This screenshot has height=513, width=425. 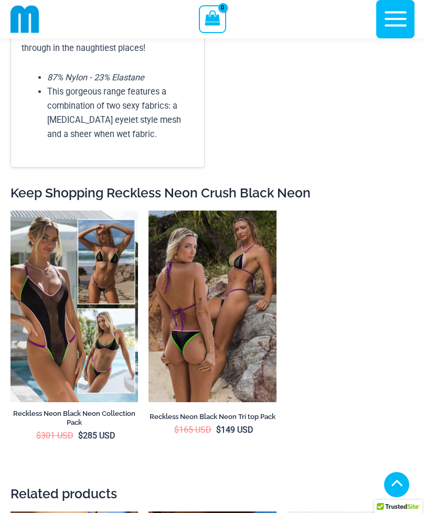 What do you see at coordinates (212, 418) in the screenshot?
I see `a: Reckless Neon Black Neon Tri top Pack` at bounding box center [212, 418].